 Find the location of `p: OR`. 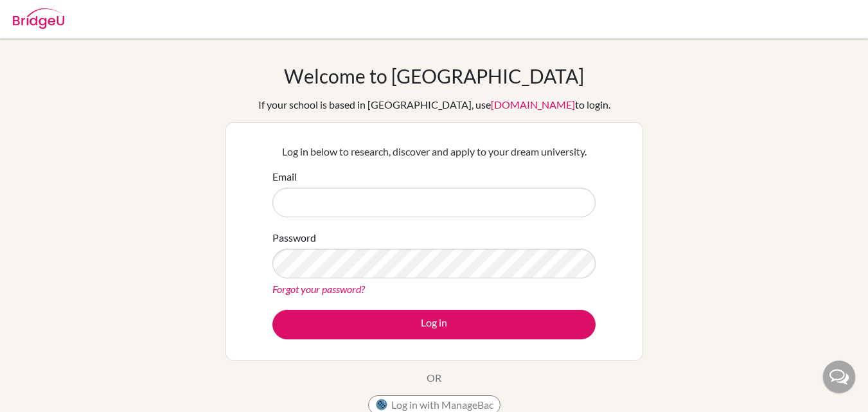

p: OR is located at coordinates (434, 377).